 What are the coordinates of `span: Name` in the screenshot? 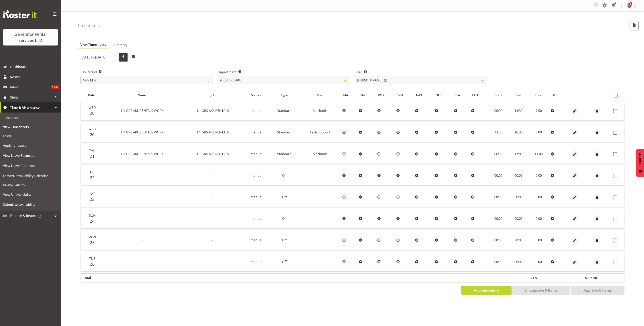 It's located at (142, 95).